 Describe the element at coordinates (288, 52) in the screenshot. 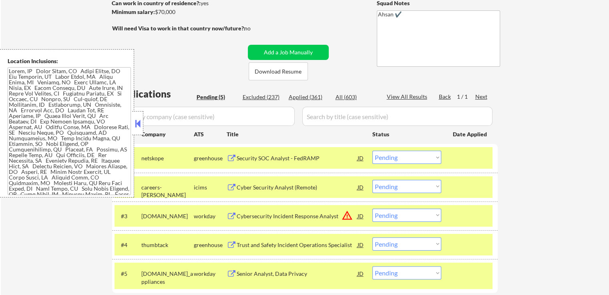

I see `button: Add a Job Manually` at that location.